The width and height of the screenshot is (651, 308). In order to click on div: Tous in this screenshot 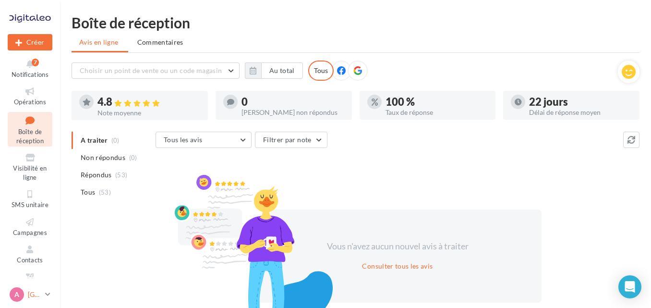, I will do `click(321, 71)`.